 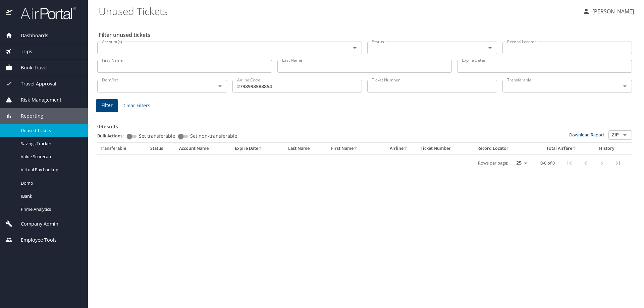 What do you see at coordinates (50, 170) in the screenshot?
I see `span: Virtual Pay Lookup` at bounding box center [50, 170].